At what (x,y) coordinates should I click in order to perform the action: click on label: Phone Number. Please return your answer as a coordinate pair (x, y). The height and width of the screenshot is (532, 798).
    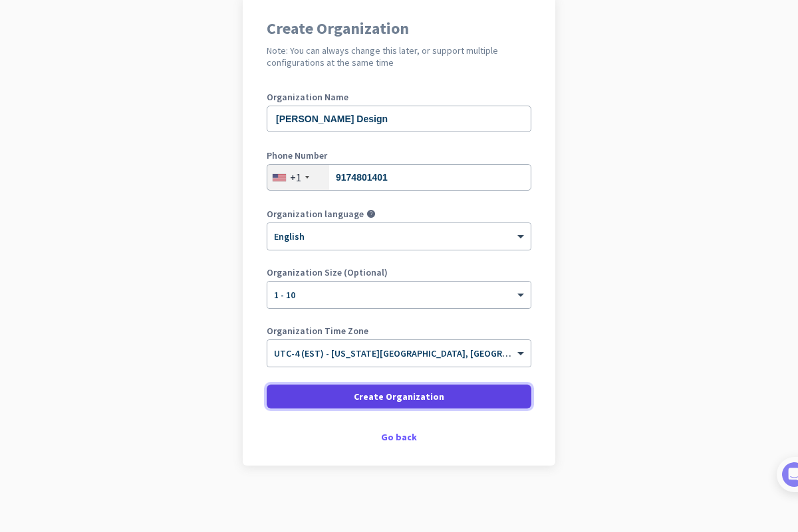
    Looking at the image, I should click on (399, 156).